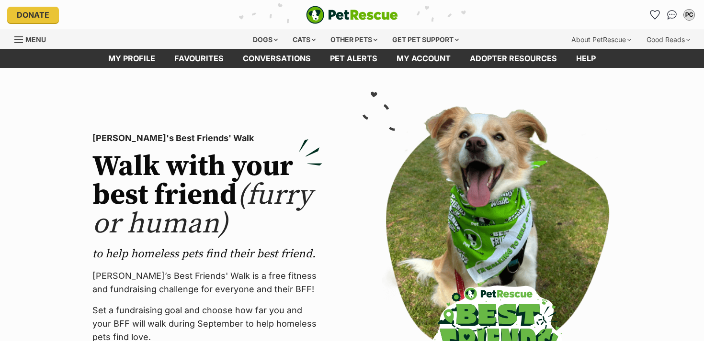 This screenshot has height=341, width=704. I want to click on button: My account, so click(689, 15).